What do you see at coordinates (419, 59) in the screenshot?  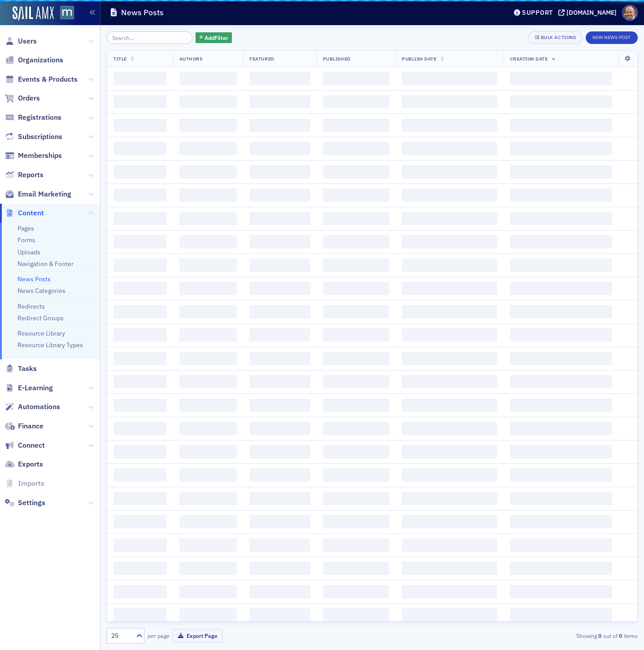 I see `span: Publish Date` at bounding box center [419, 59].